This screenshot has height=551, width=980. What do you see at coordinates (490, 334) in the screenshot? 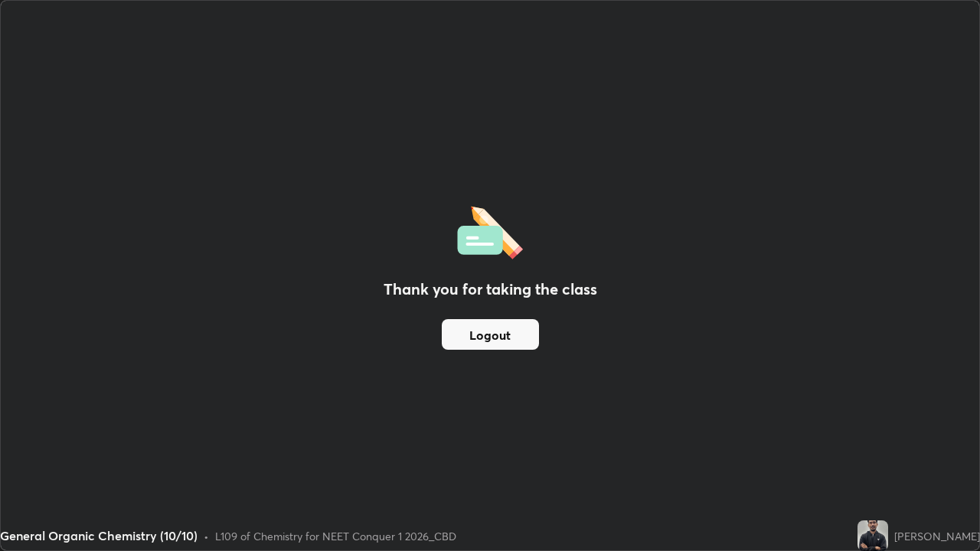
I see `button: Logout` at bounding box center [490, 334].